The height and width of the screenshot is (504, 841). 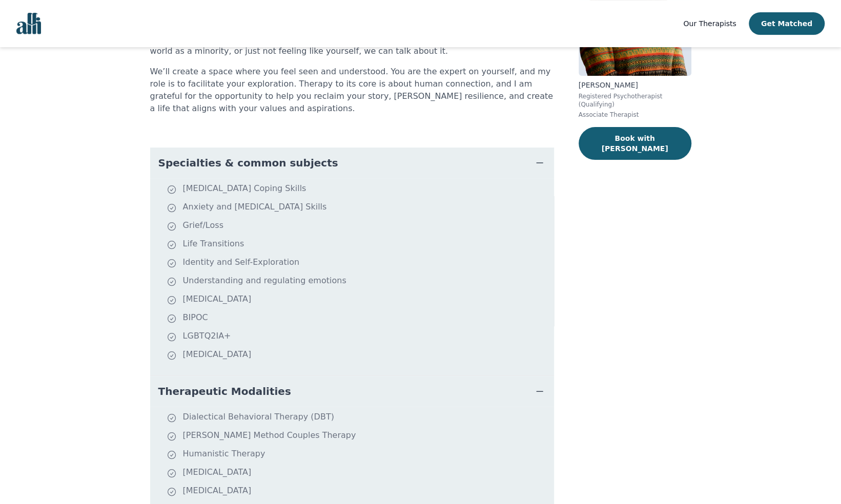 I want to click on li: Dialectical Behavioral Therapy (DBT), so click(x=358, y=418).